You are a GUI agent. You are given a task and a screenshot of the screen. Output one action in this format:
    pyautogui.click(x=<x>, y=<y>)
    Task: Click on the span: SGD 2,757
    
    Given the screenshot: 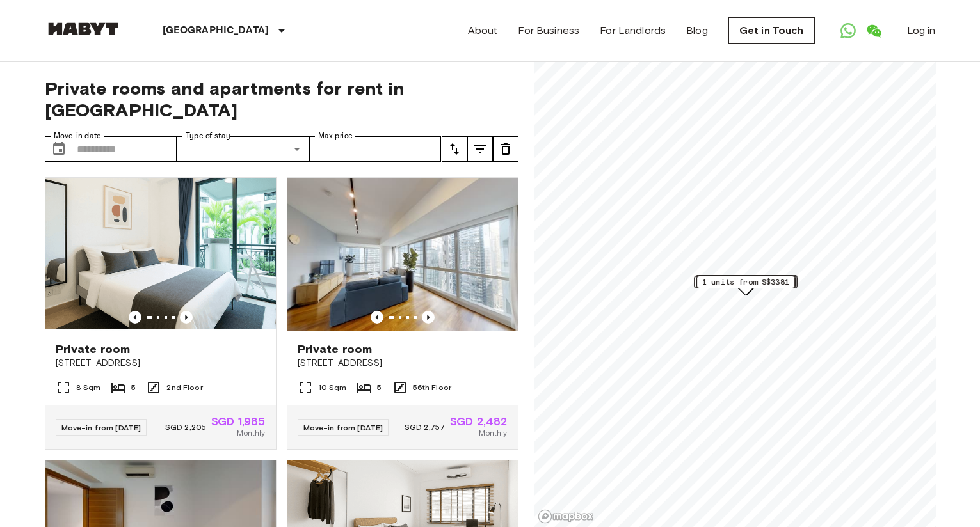 What is the action you would take?
    pyautogui.click(x=424, y=428)
    